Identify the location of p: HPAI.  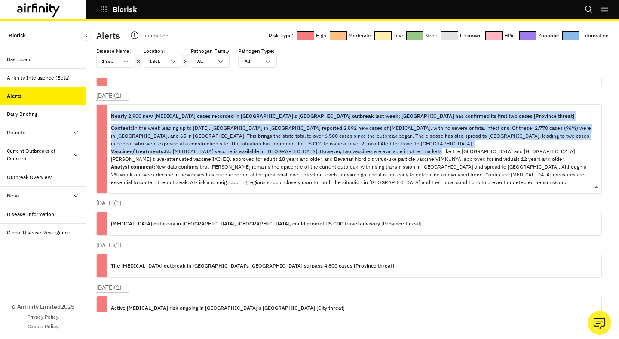
(510, 36).